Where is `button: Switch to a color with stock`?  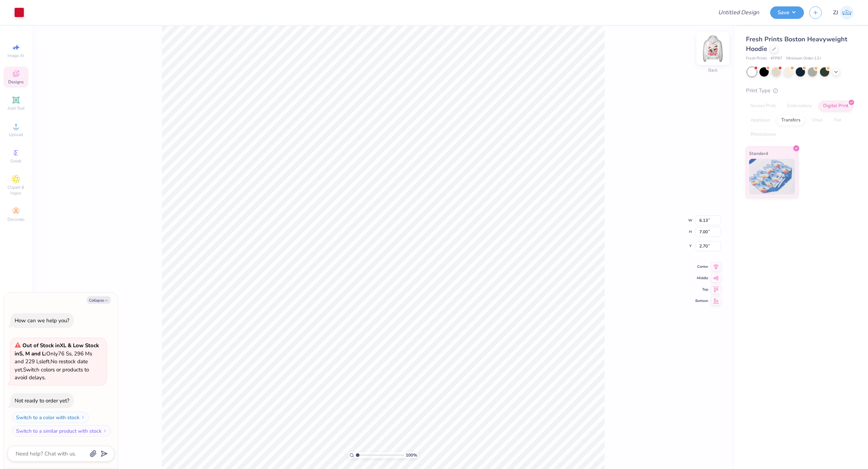 button: Switch to a color with stock is located at coordinates (51, 417).